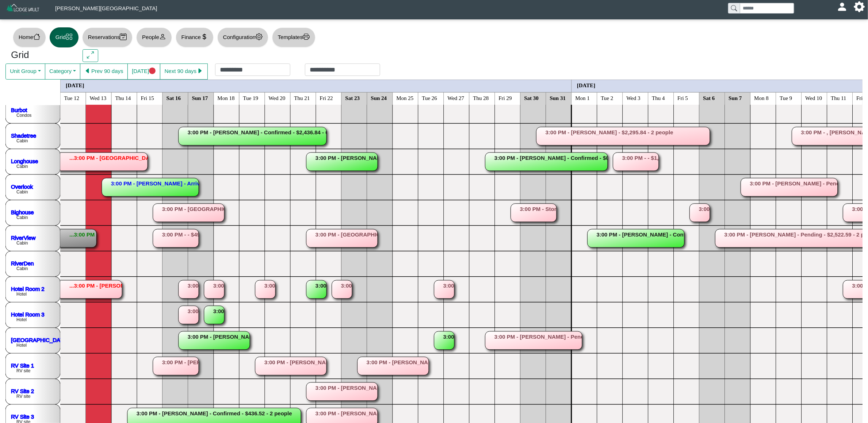 This screenshot has width=868, height=423. What do you see at coordinates (405, 98) in the screenshot?
I see `text: Mon 25` at bounding box center [405, 98].